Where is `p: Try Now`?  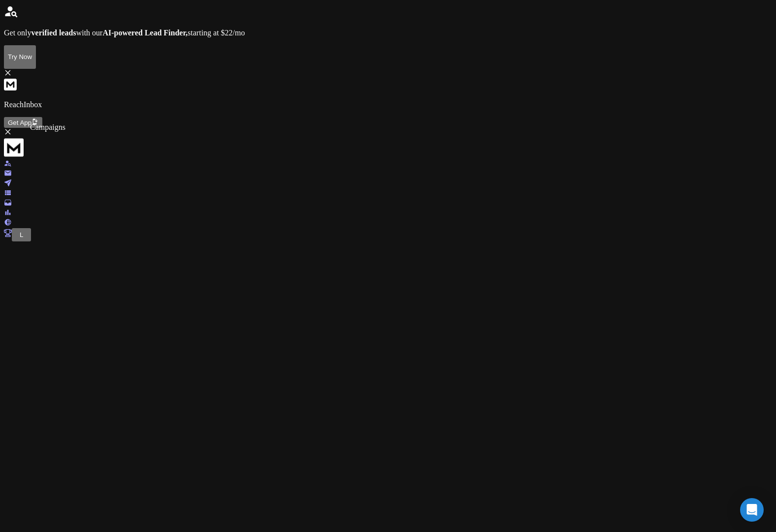
p: Try Now is located at coordinates (19, 57).